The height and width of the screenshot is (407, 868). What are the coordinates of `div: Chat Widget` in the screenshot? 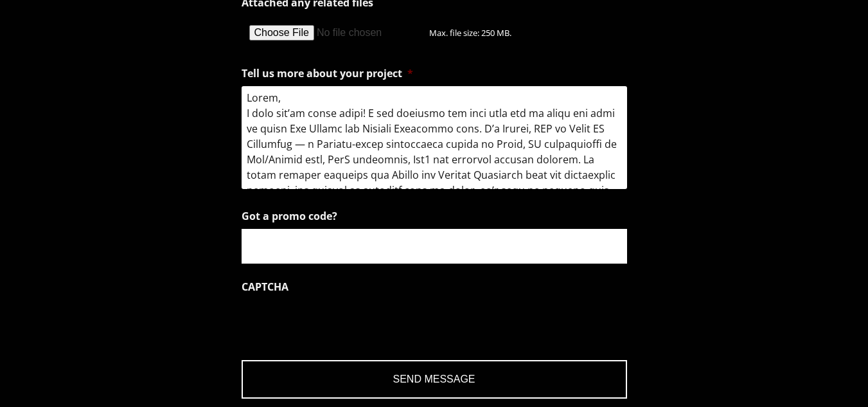 It's located at (836, 376).